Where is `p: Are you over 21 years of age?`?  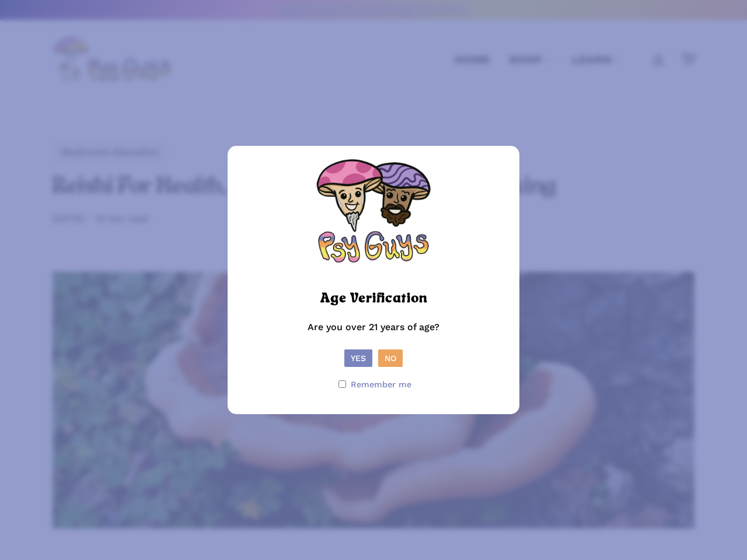
p: Are you over 21 years of age? is located at coordinates (374, 334).